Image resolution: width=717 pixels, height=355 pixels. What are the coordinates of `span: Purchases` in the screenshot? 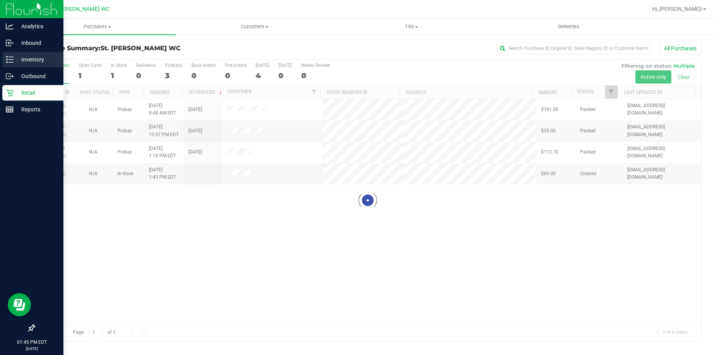 It's located at (97, 27).